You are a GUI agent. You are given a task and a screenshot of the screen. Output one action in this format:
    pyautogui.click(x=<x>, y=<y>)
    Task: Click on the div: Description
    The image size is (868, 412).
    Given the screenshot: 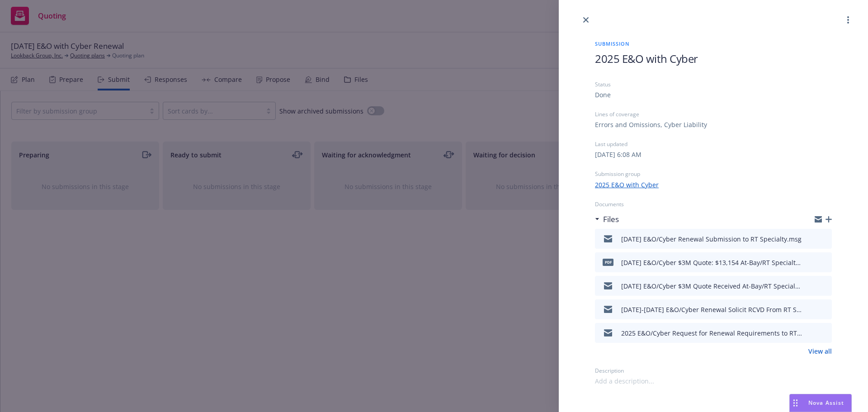 What is the action you would take?
    pyautogui.click(x=713, y=370)
    